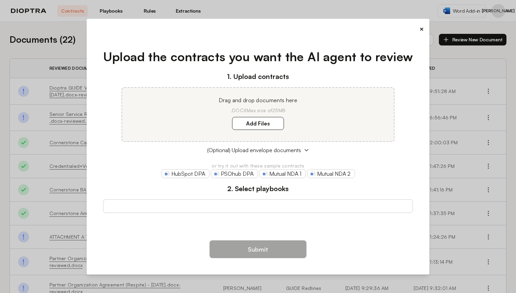 This screenshot has width=516, height=293. I want to click on a: PSOhub DPA, so click(235, 173).